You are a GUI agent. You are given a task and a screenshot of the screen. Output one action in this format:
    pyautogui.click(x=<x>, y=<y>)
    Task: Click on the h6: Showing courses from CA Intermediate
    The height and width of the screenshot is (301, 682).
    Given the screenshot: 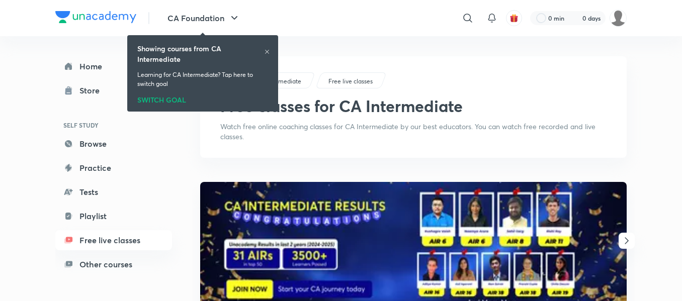 What is the action you would take?
    pyautogui.click(x=201, y=54)
    